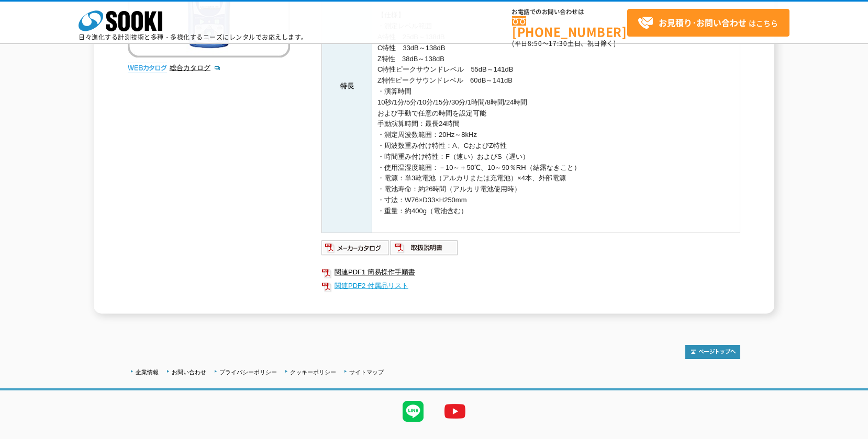  I want to click on span: はこちら, so click(708, 23).